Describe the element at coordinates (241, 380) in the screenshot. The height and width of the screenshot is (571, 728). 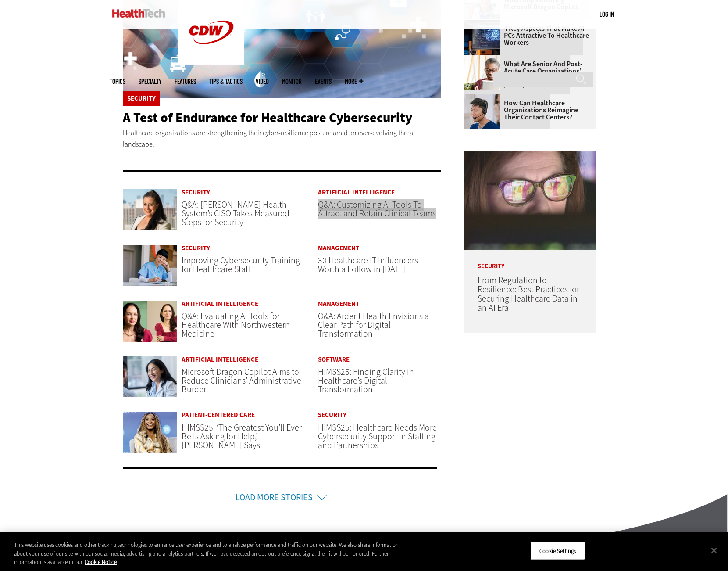
I see `span: Microsoft Dragon Copilot Aims to Reduce Clinicians’ Administrative Burden` at that location.